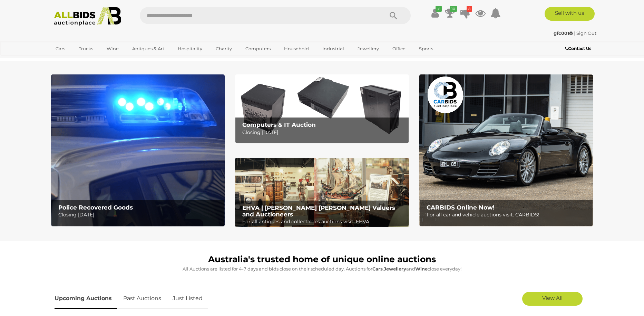  What do you see at coordinates (453, 8) in the screenshot?
I see `i: 10` at bounding box center [453, 8].